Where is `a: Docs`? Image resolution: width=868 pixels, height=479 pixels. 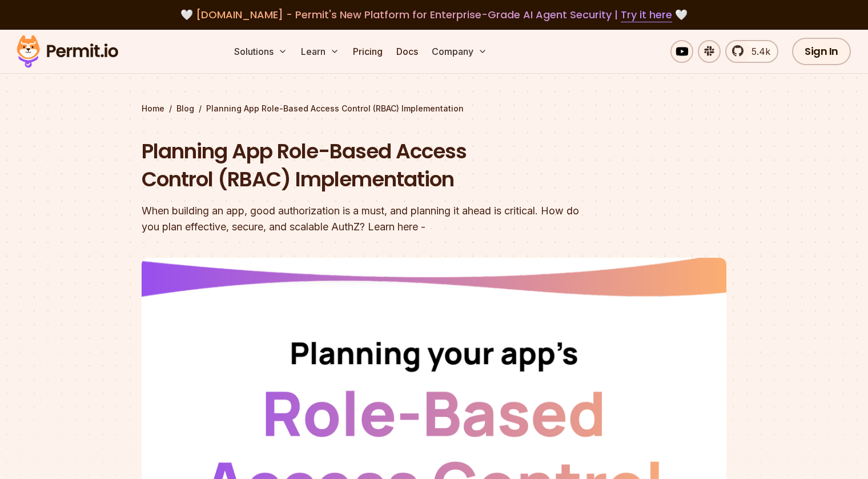
a: Docs is located at coordinates (407, 51).